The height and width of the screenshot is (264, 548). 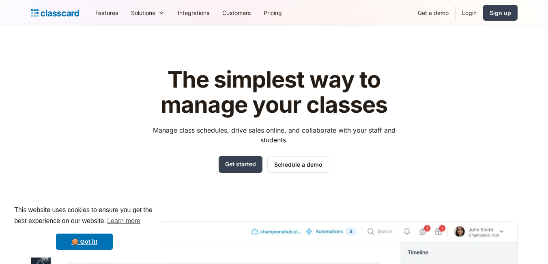 I want to click on a: Integrations, so click(x=194, y=13).